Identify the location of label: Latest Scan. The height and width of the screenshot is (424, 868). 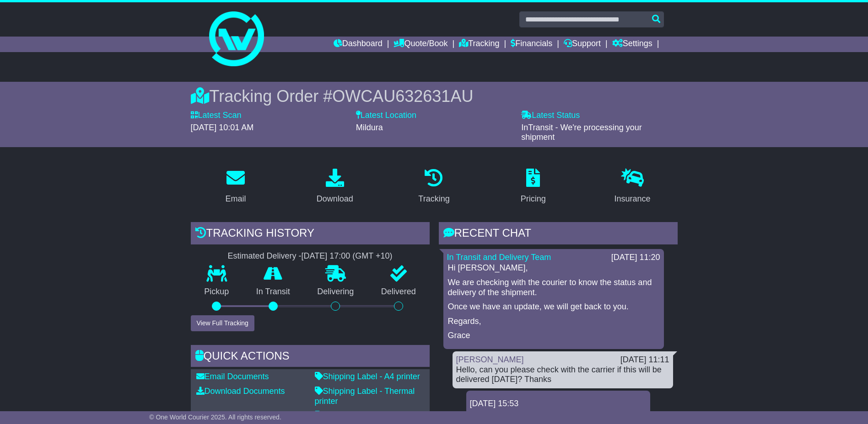
(216, 116).